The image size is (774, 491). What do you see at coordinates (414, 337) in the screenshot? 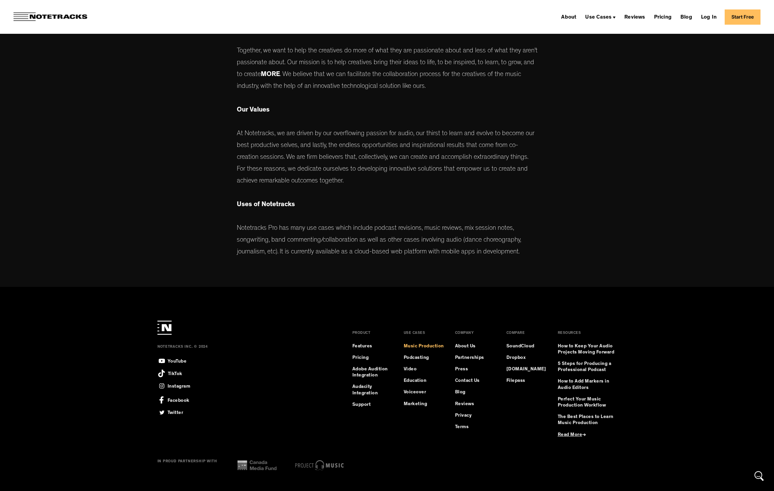
I see `div: USE CASES` at bounding box center [414, 337].